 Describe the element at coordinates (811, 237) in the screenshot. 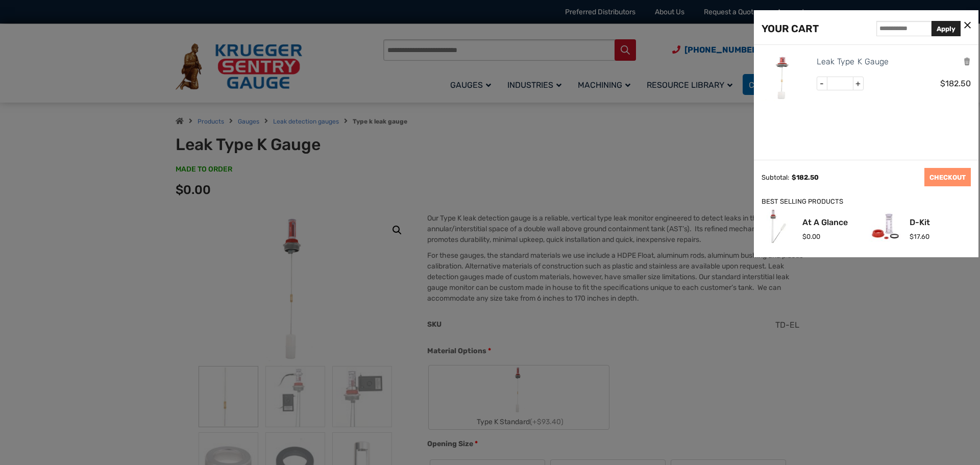

I see `span: 0.00` at that location.